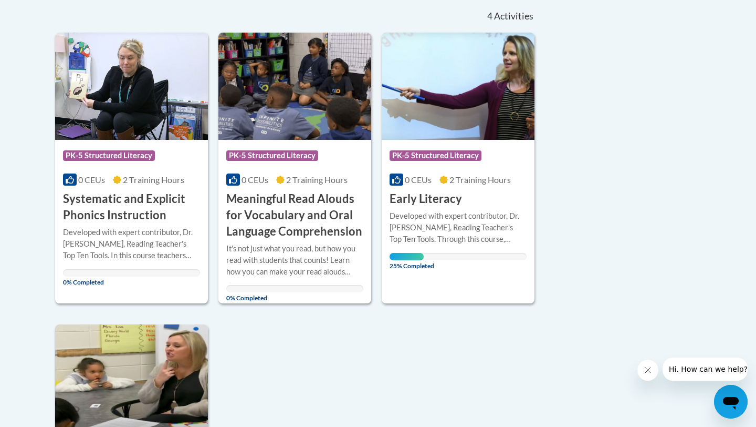  I want to click on span: Activities, so click(514, 16).